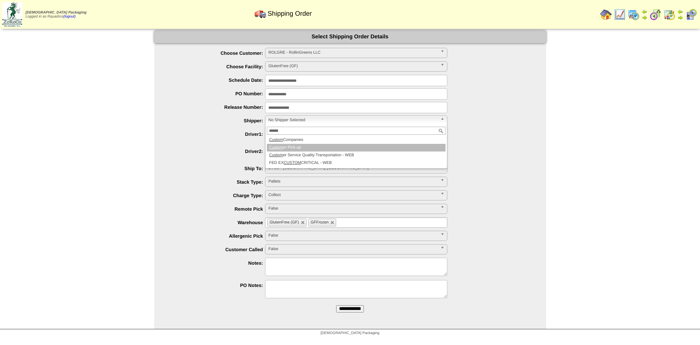  I want to click on img: calendarblend.gif, so click(656, 15).